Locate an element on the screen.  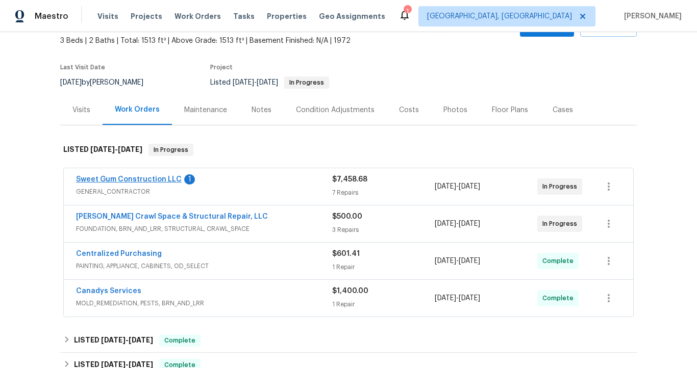
span: $601.41 is located at coordinates (346, 254).